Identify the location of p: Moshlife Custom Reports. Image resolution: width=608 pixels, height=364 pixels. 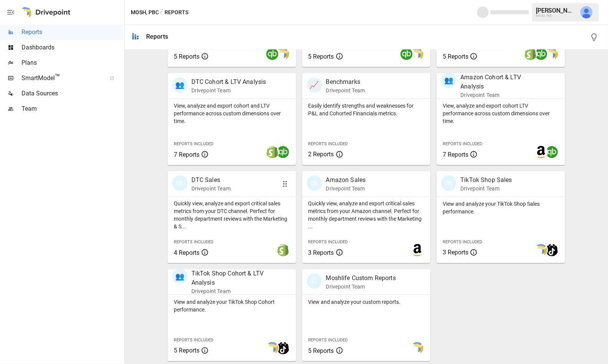
(361, 278).